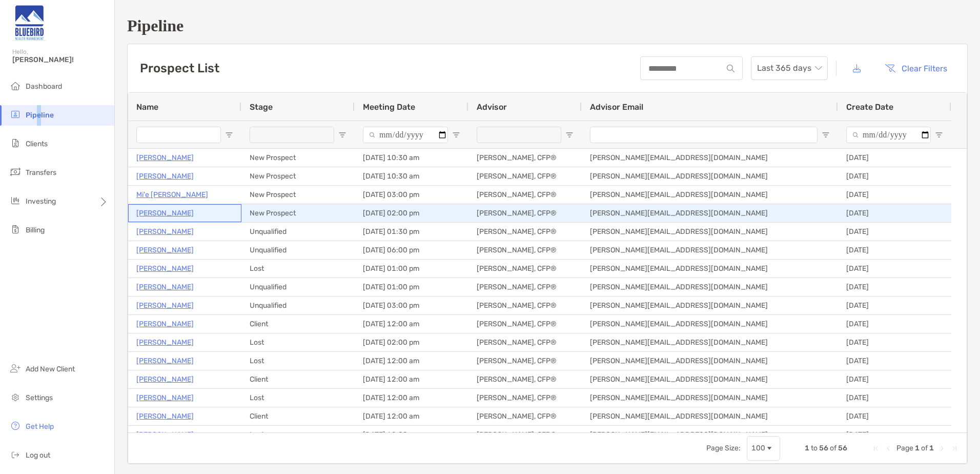  I want to click on div: Page Size:, so click(723, 448).